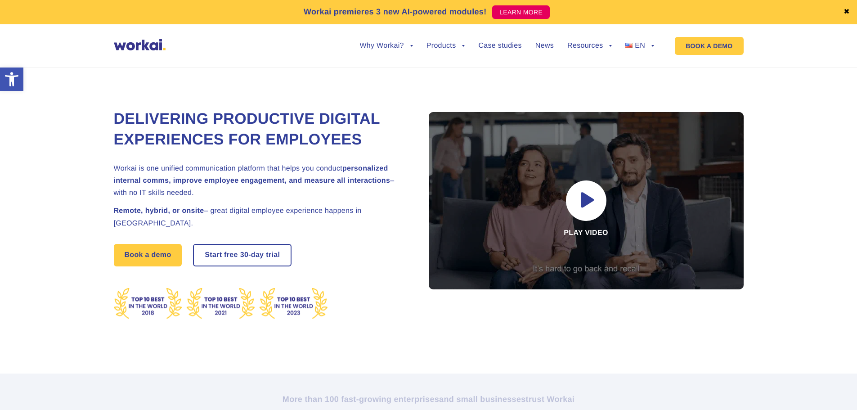  I want to click on a: Why Workai?, so click(386, 46).